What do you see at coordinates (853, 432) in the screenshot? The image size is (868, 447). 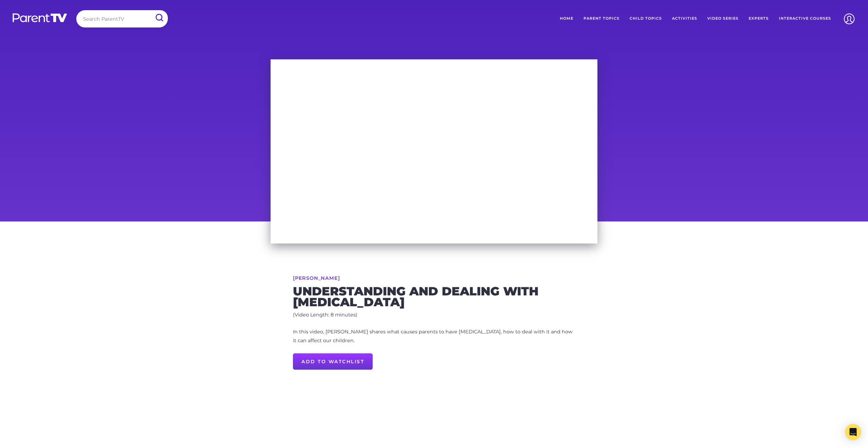 I see `div: Open Intercom Messenger` at bounding box center [853, 432].